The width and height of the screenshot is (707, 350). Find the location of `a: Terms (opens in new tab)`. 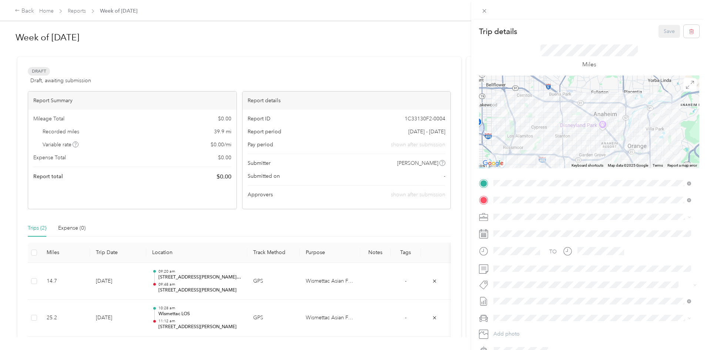

a: Terms (opens in new tab) is located at coordinates (658, 165).